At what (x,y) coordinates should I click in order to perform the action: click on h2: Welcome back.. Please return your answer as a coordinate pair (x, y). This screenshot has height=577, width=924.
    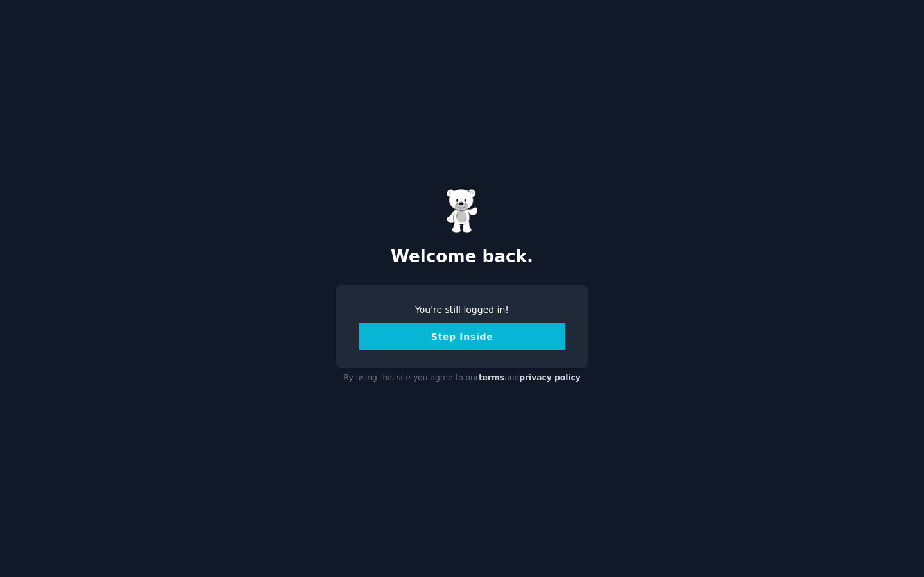
    Looking at the image, I should click on (462, 257).